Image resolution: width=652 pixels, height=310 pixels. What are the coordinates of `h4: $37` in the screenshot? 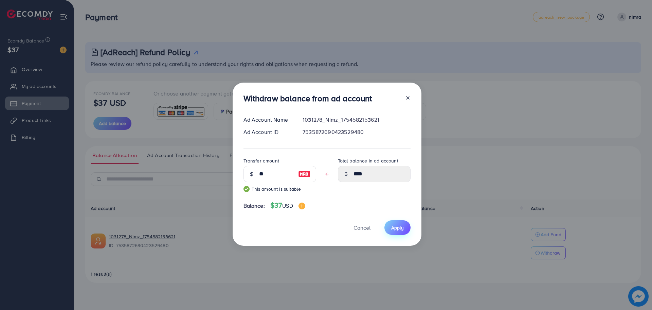 It's located at (288, 205).